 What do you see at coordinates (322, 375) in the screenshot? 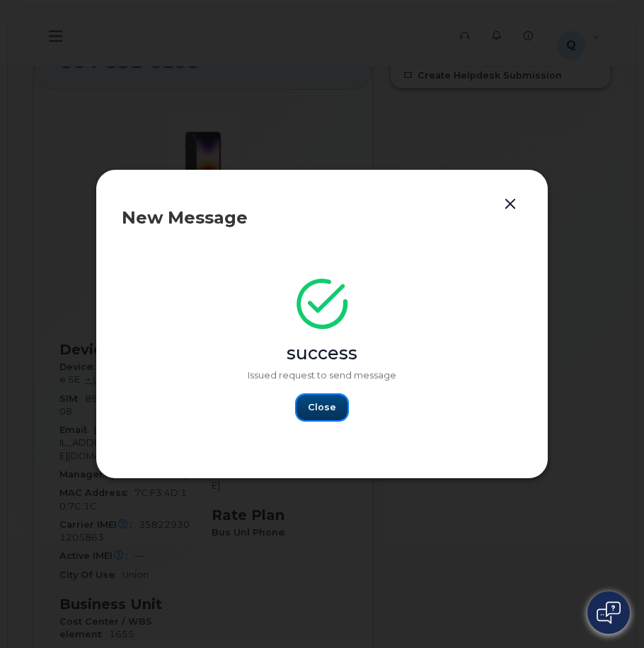
I see `p: Issued request to send message` at bounding box center [322, 375].